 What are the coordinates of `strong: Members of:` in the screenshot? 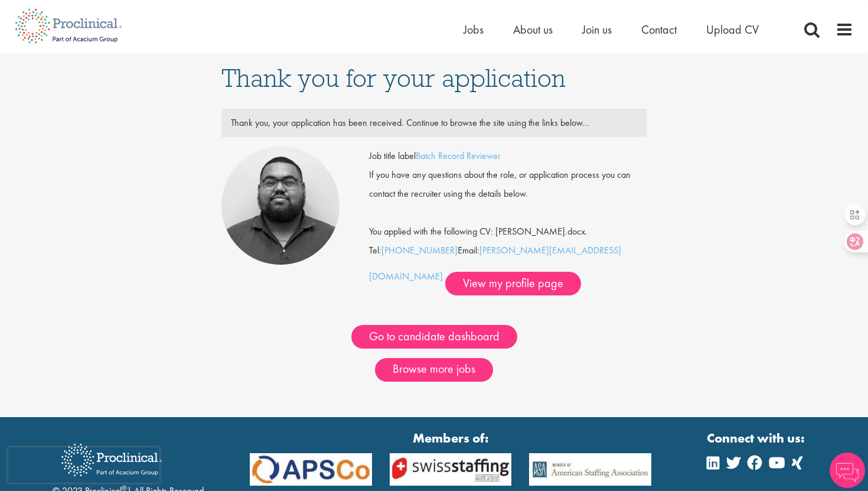 It's located at (450, 438).